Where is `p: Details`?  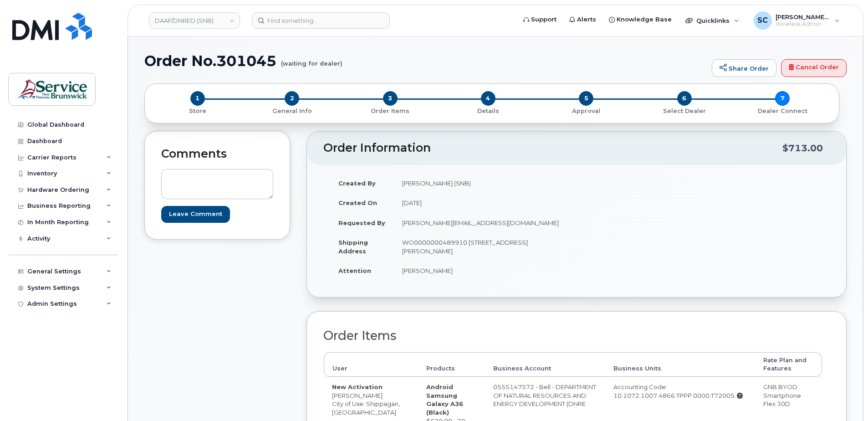 p: Details is located at coordinates (488, 111).